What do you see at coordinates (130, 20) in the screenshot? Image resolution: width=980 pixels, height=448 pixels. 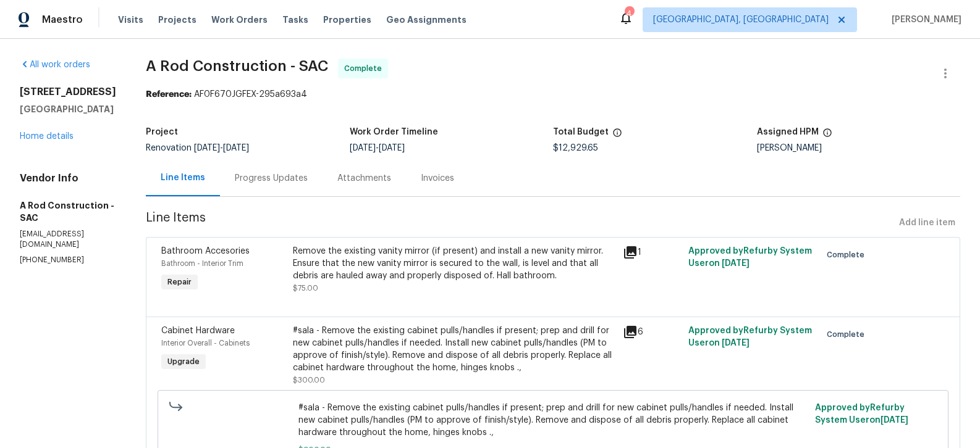 I see `span: Visits` at bounding box center [130, 20].